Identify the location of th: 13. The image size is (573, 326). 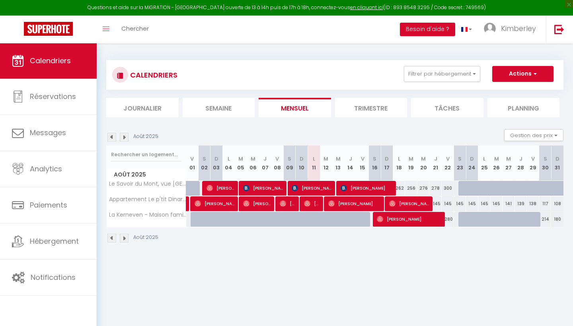
(338, 163).